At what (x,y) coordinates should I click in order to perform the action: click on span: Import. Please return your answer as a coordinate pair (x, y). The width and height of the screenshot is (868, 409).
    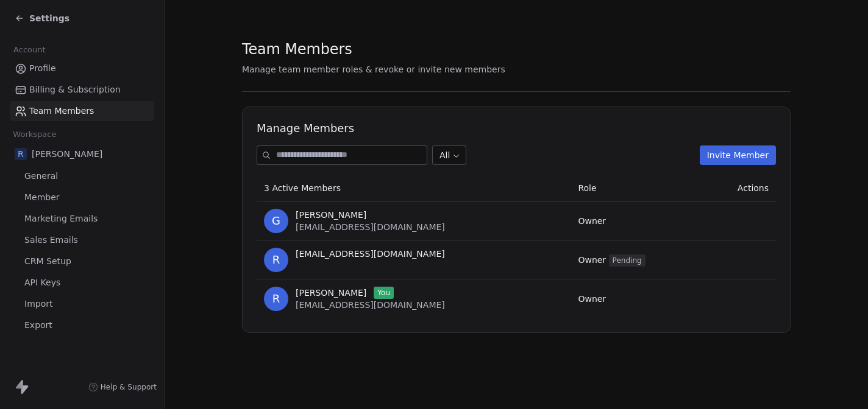
    Looking at the image, I should click on (38, 304).